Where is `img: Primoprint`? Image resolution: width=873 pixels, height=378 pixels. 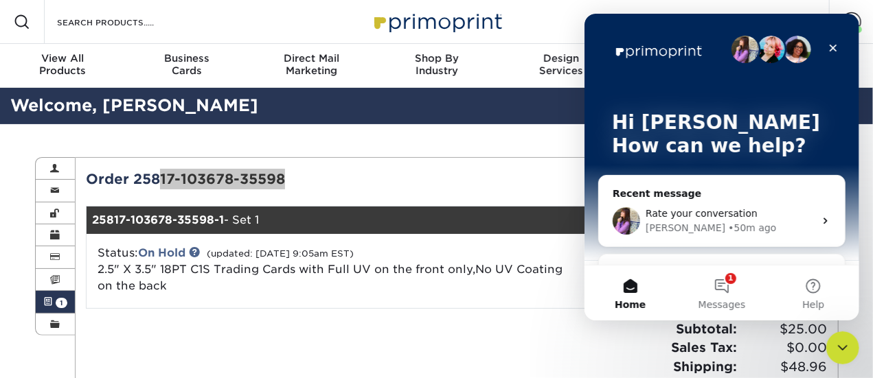
img: Primoprint is located at coordinates (437, 21).